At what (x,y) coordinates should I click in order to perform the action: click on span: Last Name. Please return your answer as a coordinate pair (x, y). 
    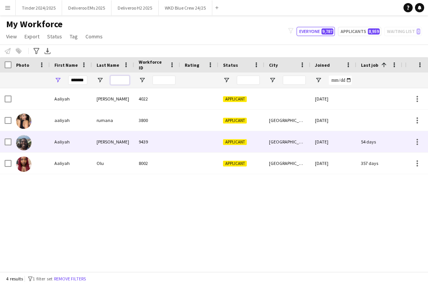
    Looking at the image, I should click on (108, 65).